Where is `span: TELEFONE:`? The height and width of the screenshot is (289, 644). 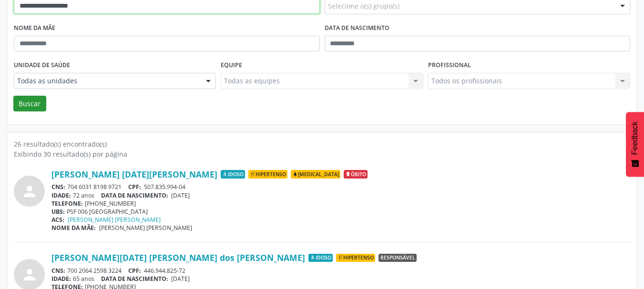 span: TELEFONE: is located at coordinates (67, 204).